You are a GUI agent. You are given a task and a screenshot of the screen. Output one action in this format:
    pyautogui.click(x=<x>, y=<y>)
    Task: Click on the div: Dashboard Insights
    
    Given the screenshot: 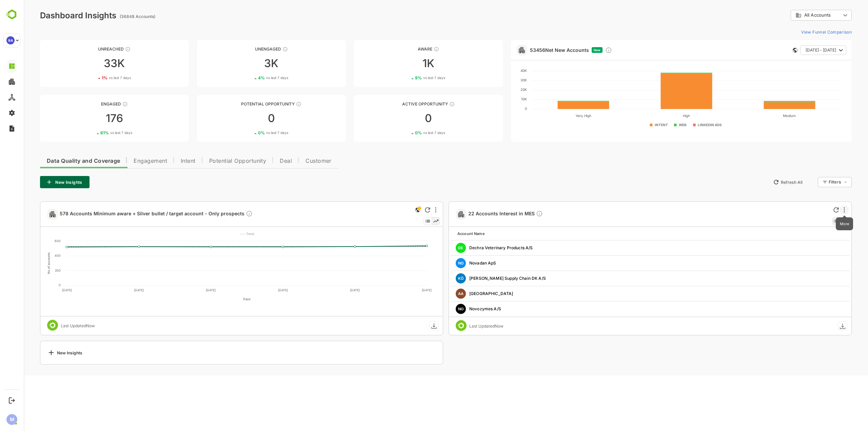 What is the action you would take?
    pyautogui.click(x=54, y=15)
    